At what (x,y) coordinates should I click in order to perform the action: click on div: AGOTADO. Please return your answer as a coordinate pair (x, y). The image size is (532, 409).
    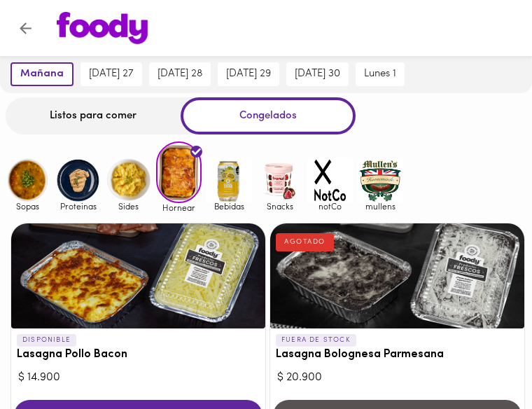
    Looking at the image, I should click on (304, 242).